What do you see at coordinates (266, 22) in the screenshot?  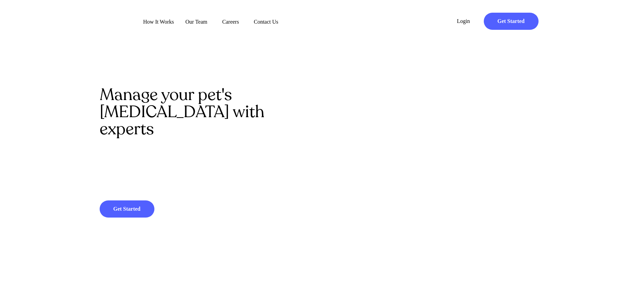 I see `span: Contact Us` at bounding box center [266, 22].